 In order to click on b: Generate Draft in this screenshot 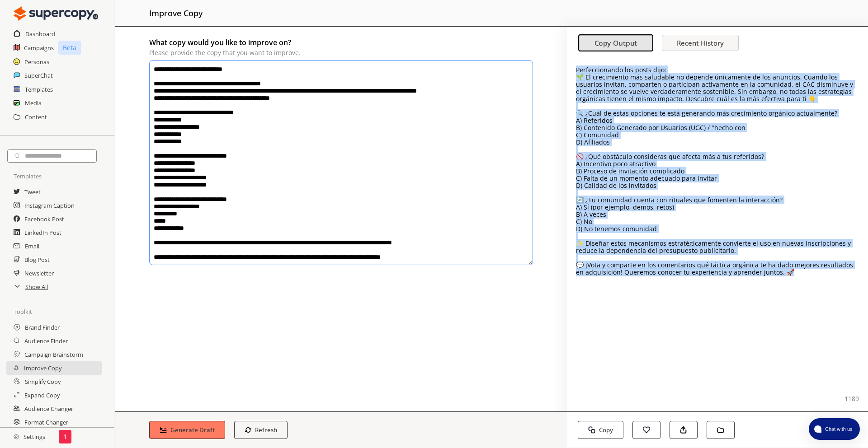, I will do `click(193, 430)`.